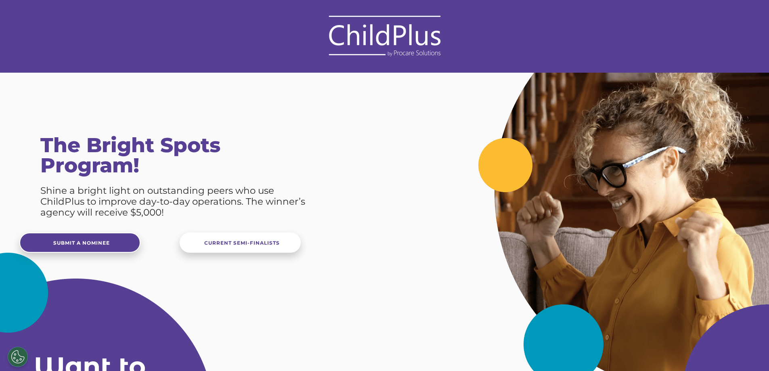 This screenshot has height=371, width=769. What do you see at coordinates (82, 243) in the screenshot?
I see `span: Submit a Nominee` at bounding box center [82, 243].